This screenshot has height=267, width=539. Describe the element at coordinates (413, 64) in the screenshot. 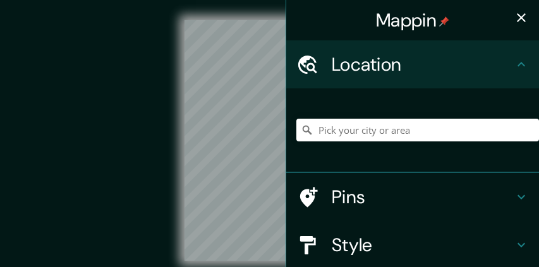

I see `div: Location` at that location.